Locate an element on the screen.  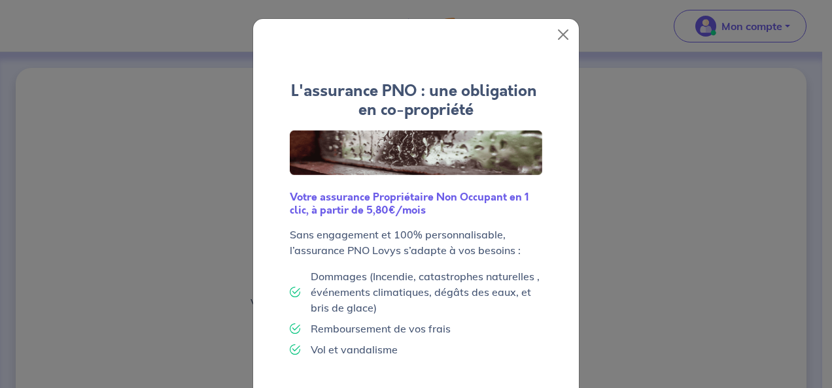
h6: Votre assurance Propriétaire Non Occupant en 1 clic, à partir de 5,80€/mois is located at coordinates (416, 203).